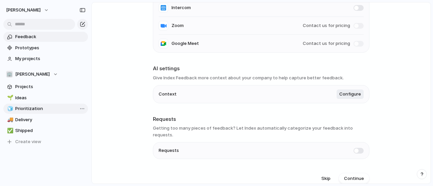  I want to click on a: 🚚Delivery, so click(46, 120).